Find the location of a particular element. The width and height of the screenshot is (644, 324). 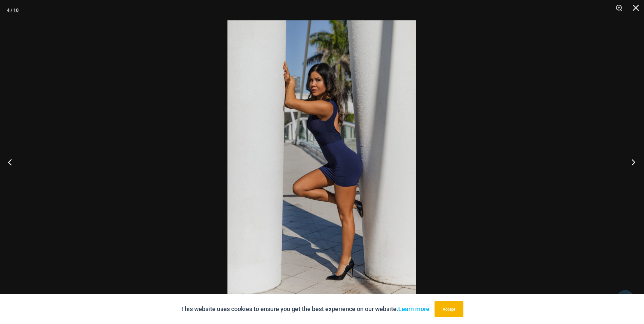

a: Learn more is located at coordinates (414, 309).